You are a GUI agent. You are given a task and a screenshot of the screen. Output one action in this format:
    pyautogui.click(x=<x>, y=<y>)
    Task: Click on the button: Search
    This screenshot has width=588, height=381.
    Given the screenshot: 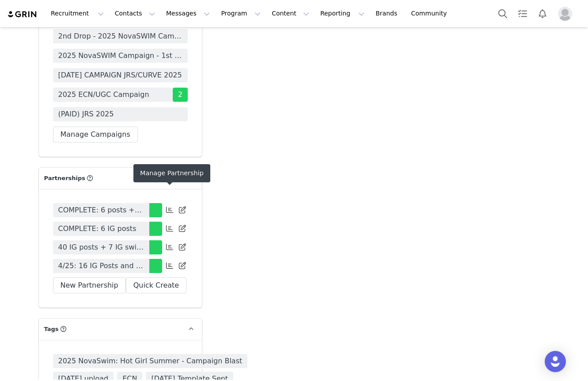 What is the action you would take?
    pyautogui.click(x=503, y=13)
    